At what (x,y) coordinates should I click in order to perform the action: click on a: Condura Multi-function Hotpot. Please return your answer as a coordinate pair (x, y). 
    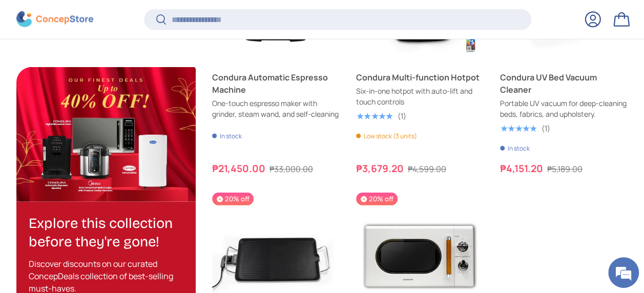
    Looking at the image, I should click on (420, 77).